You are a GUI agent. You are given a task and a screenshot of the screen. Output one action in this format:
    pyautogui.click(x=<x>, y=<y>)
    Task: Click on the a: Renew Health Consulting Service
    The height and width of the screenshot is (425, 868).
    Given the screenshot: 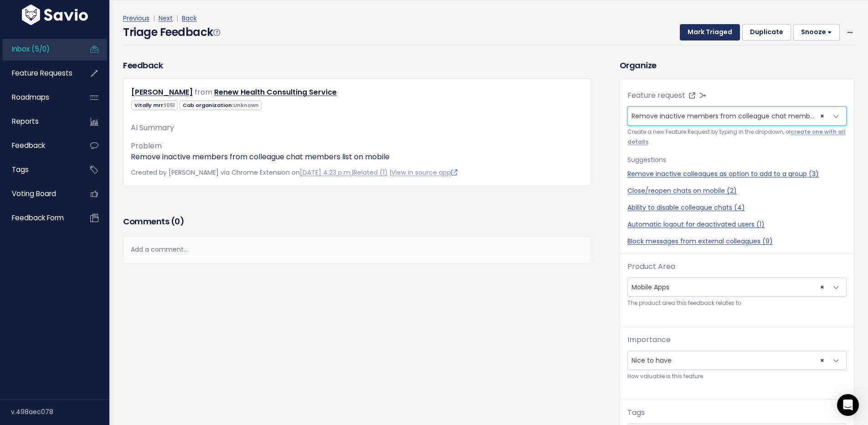 What is the action you would take?
    pyautogui.click(x=275, y=92)
    